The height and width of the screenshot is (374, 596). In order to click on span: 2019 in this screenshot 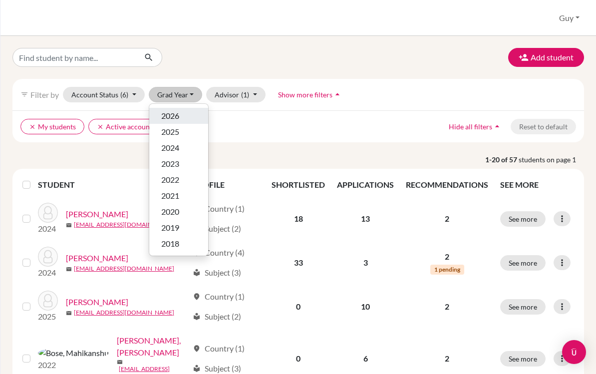, I will do `click(170, 228)`.